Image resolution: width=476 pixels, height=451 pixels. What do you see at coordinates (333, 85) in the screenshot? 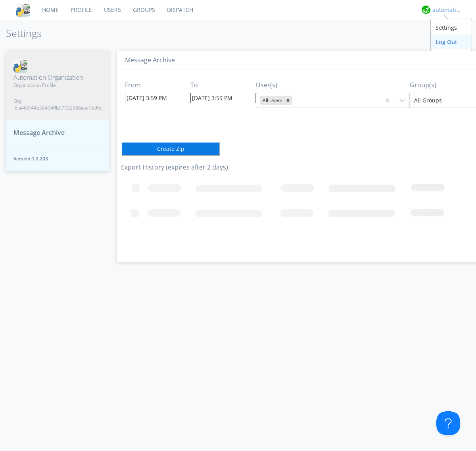
I see `h3: User(s)` at bounding box center [333, 85].